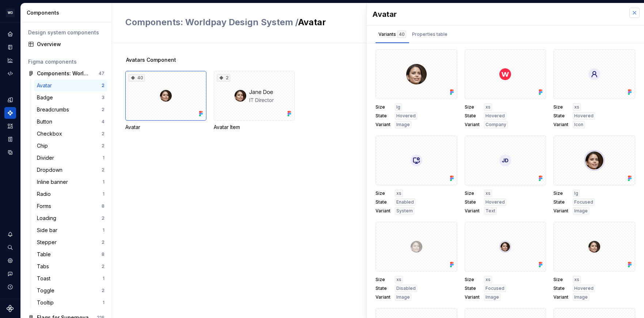 The image size is (644, 318). What do you see at coordinates (10, 60) in the screenshot?
I see `a: Analytics` at bounding box center [10, 60].